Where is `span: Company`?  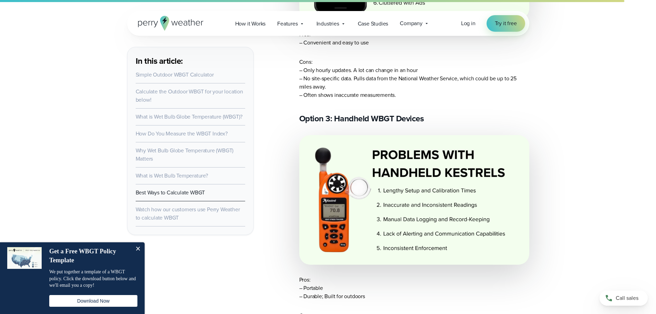 span: Company is located at coordinates (411, 23).